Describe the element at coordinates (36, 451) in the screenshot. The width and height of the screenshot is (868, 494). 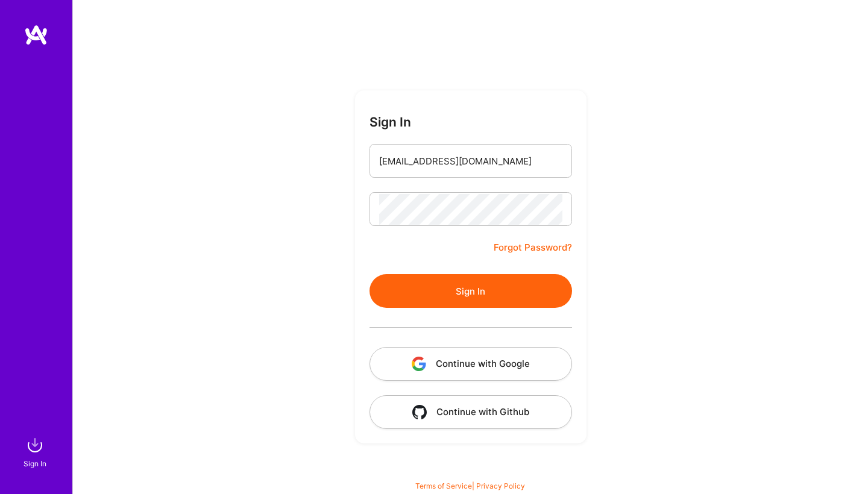
I see `a: sign inSign In` at that location.